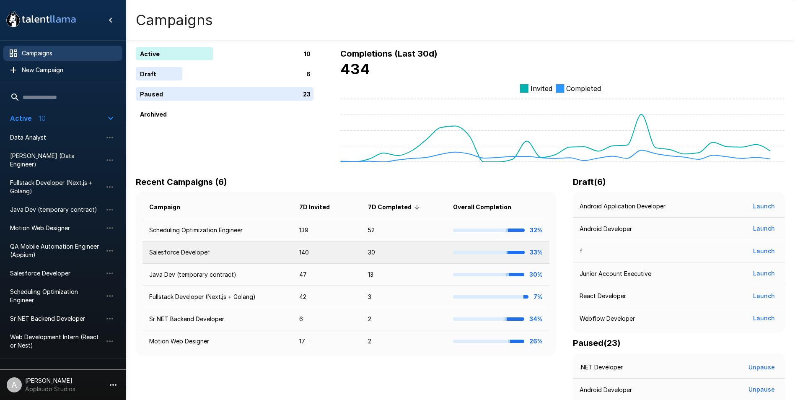  What do you see at coordinates (327, 230) in the screenshot?
I see `td: 139` at bounding box center [327, 230].